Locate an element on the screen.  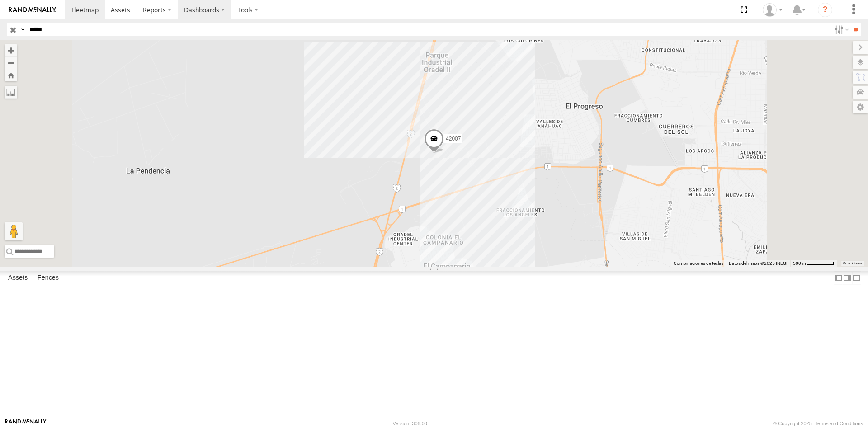
label: Measure is located at coordinates (11, 92).